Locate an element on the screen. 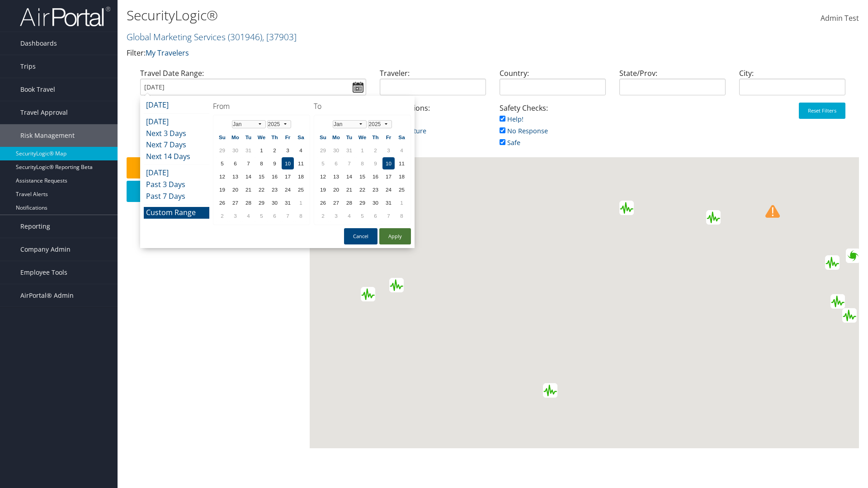 The image size is (868, 488). span: Travel Approval is located at coordinates (44, 112).